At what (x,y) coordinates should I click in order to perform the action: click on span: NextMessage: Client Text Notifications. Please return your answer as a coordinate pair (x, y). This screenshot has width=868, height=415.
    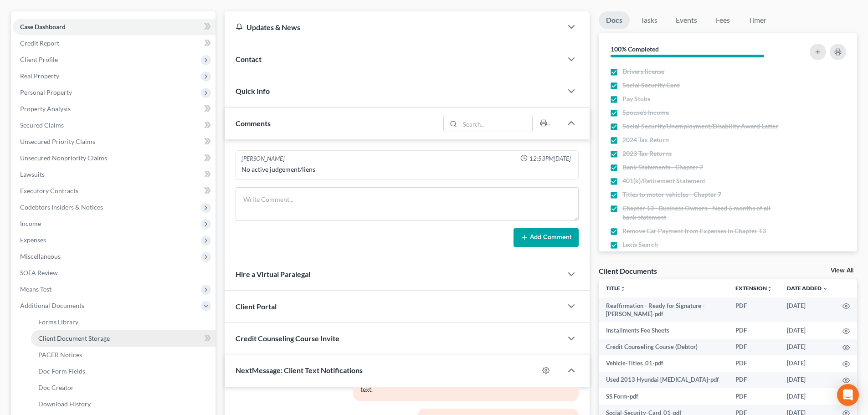
    Looking at the image, I should click on (299, 370).